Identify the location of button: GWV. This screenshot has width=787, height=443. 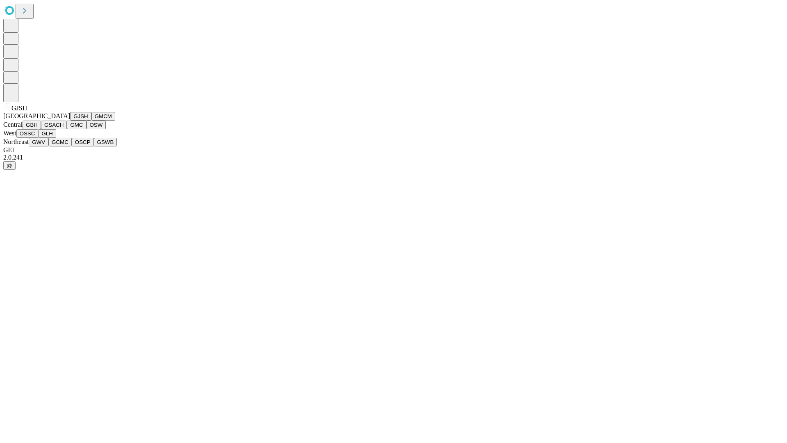
(39, 142).